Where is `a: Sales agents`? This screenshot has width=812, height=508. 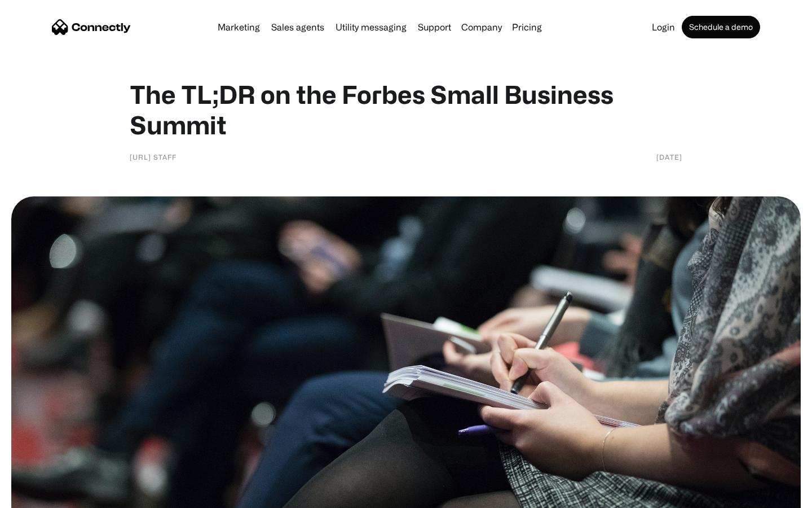 a: Sales agents is located at coordinates (298, 27).